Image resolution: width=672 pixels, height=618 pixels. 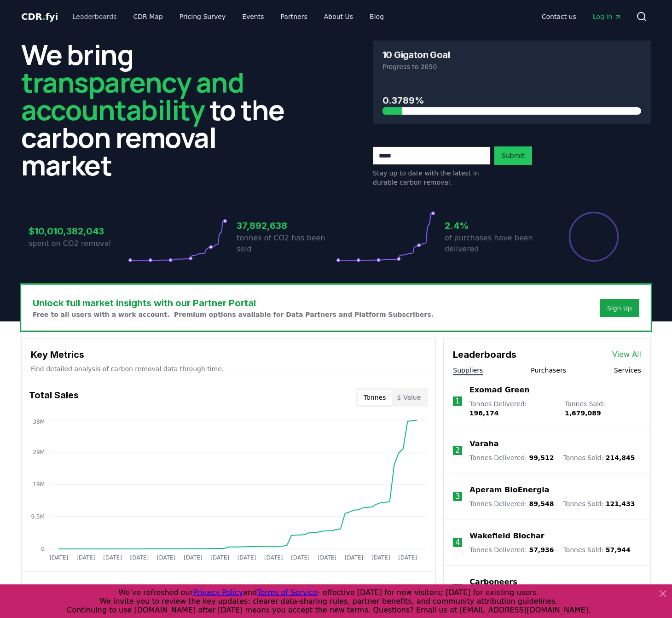 What do you see at coordinates (607, 17) in the screenshot?
I see `a: Log in` at bounding box center [607, 17].